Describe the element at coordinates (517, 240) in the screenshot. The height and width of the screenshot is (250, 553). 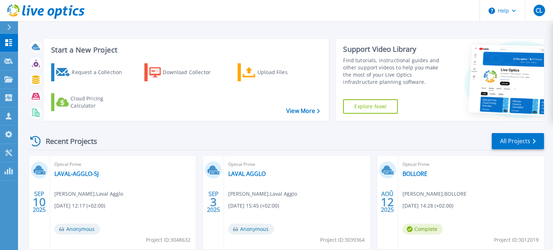
I see `span: Project ID: 3012019` at that location.